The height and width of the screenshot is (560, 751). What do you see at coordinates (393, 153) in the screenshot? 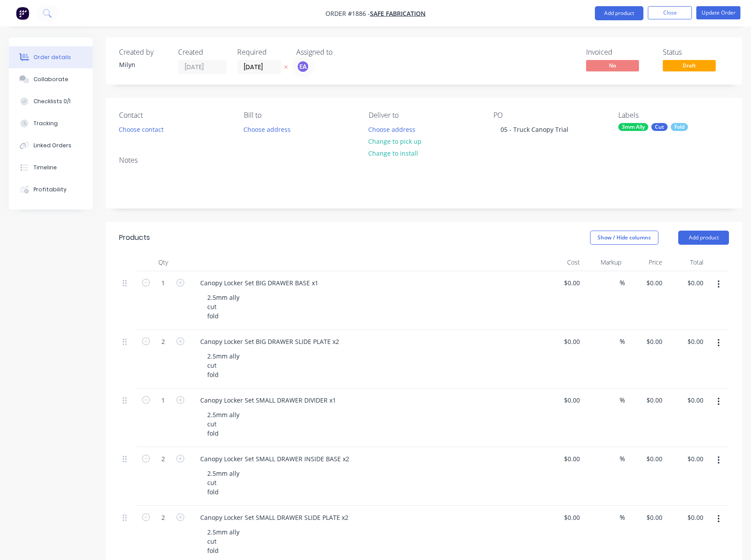
I see `button: Change to install` at bounding box center [393, 153].